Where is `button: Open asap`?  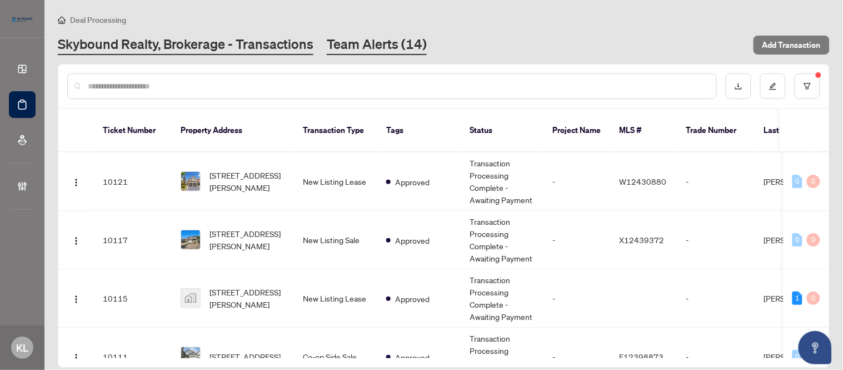 button: Open asap is located at coordinates (816, 348).